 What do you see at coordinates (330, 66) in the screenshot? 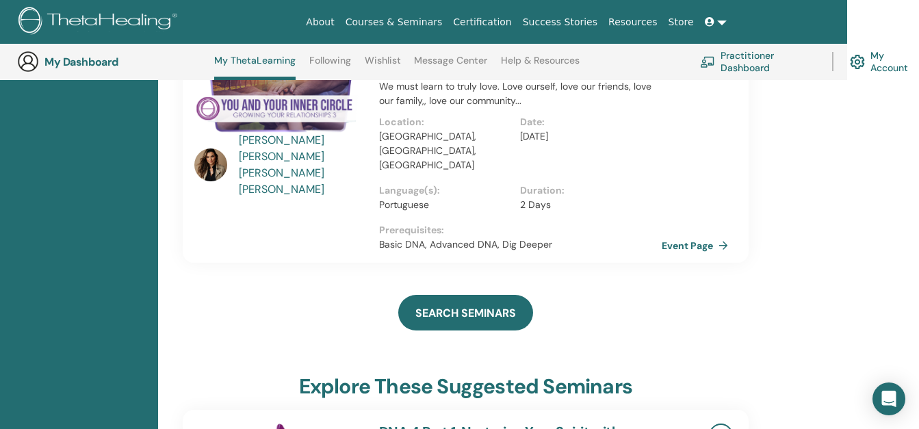
I see `a: Following` at bounding box center [330, 66].